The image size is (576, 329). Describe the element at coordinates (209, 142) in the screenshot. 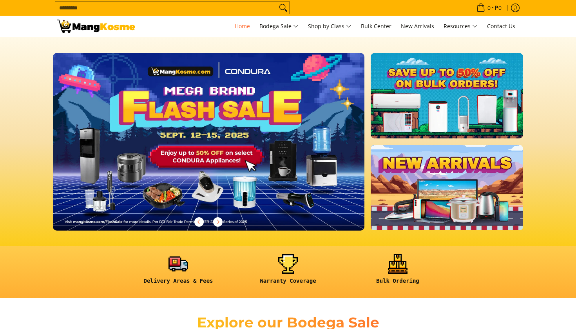

I see `img: Desktop homepage 29339654 2507 42fb b9ff a0650d39e9ed` at that location.